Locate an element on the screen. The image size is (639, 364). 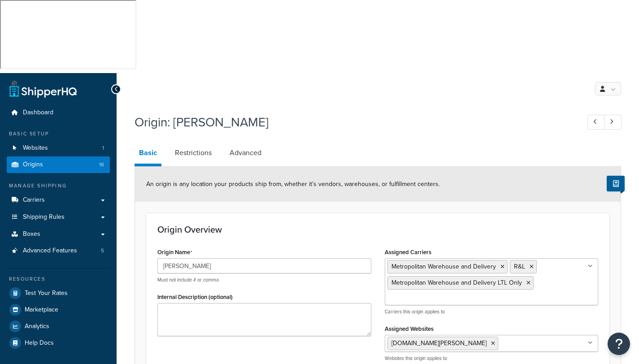
span: Boxes is located at coordinates (31, 234).